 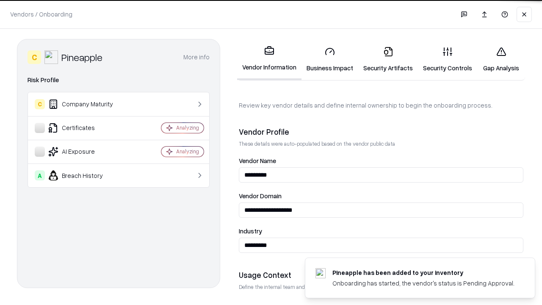 I want to click on p: Define the internal team and reason for using this vendor. This helps assess business relevance a..., so click(x=381, y=287).